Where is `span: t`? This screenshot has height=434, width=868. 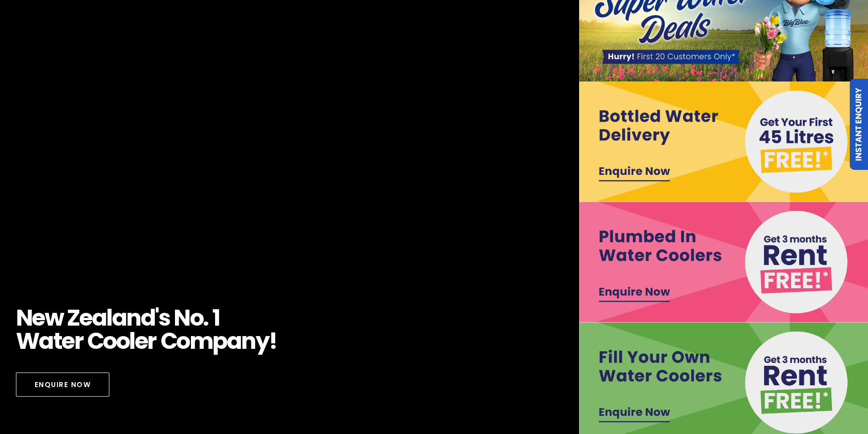
span: t is located at coordinates (57, 341).